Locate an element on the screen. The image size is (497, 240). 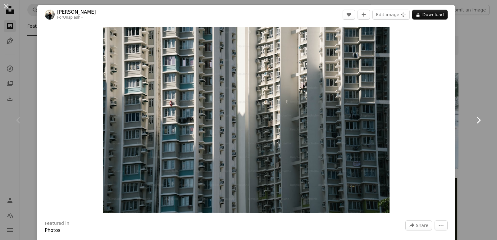
button: Add to Collection is located at coordinates (364, 15).